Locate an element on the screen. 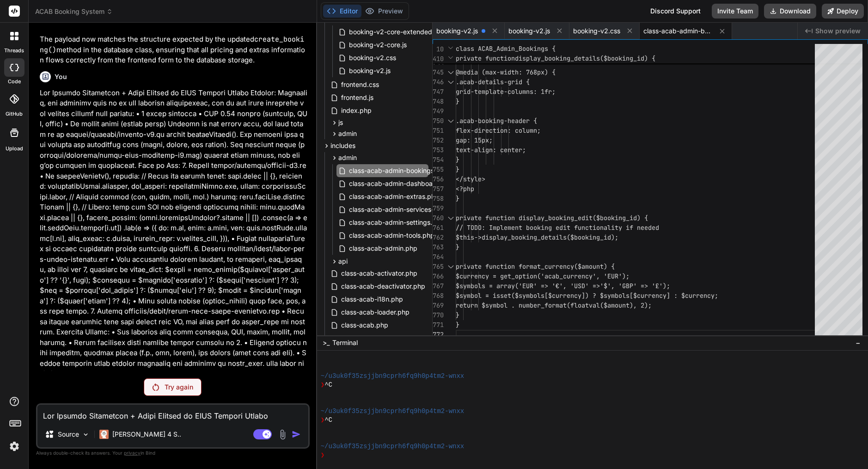  span: class-acab-deactivator.php is located at coordinates (383, 286).